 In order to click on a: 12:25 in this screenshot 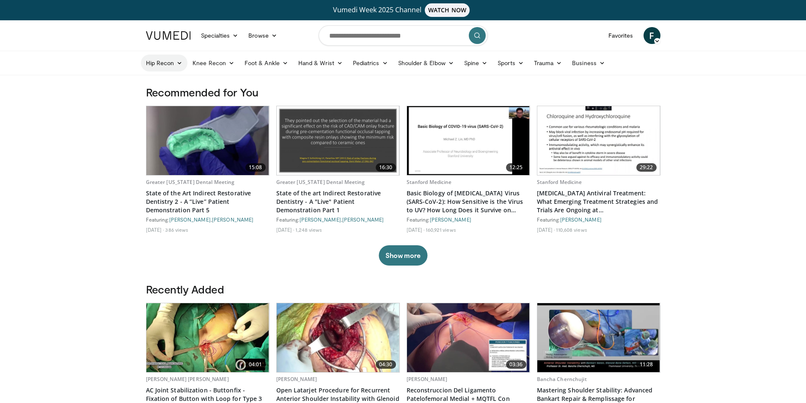, I will do `click(468, 140)`.